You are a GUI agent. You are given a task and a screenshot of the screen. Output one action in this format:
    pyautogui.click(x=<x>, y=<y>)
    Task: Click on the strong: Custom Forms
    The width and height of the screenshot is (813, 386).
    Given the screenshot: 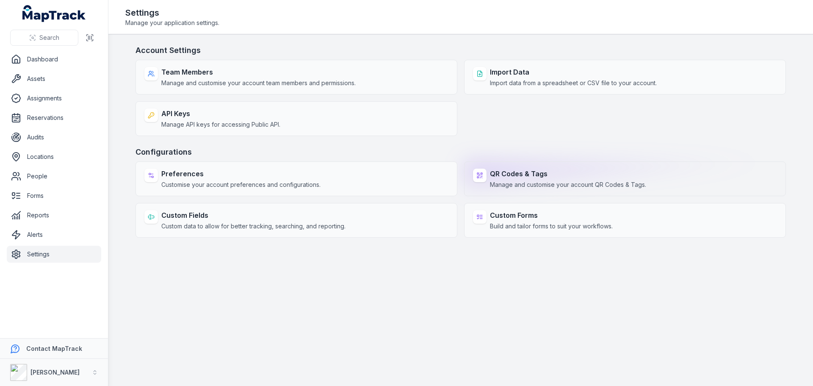 What is the action you would take?
    pyautogui.click(x=551, y=215)
    